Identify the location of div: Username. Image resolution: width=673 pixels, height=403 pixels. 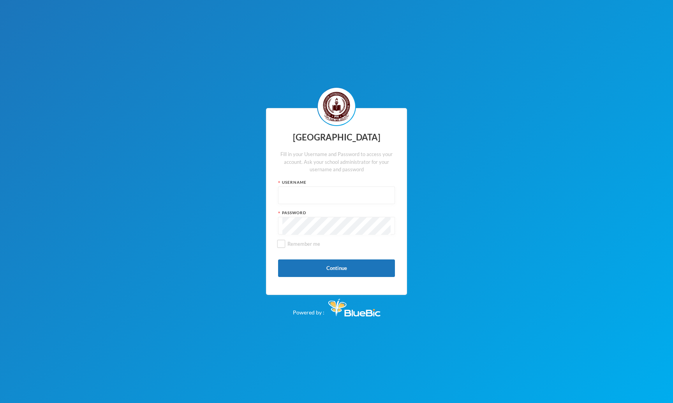
(337, 182).